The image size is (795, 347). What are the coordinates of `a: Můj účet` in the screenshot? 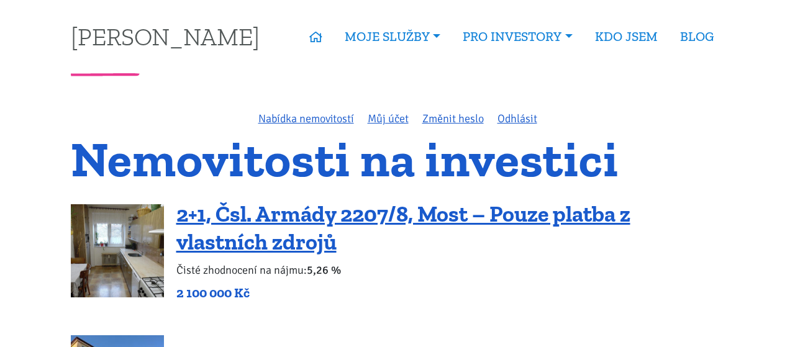 It's located at (388, 119).